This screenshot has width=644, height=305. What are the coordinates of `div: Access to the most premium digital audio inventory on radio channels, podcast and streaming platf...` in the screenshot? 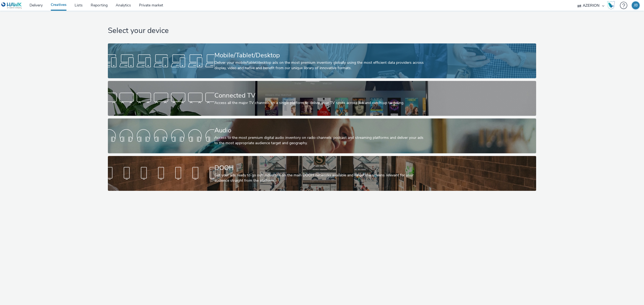 It's located at (321, 141).